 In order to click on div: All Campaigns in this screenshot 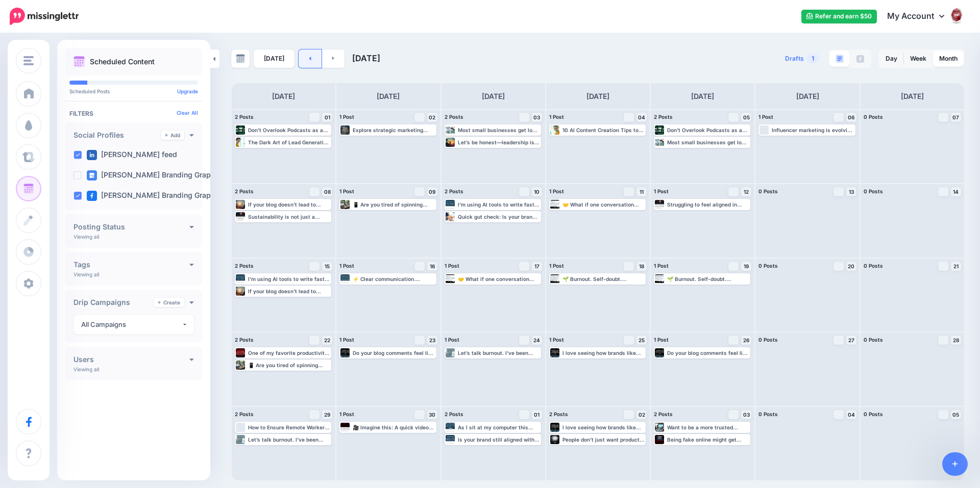, I will do `click(132, 324)`.